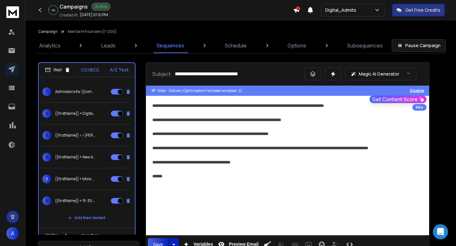 The width and height of the screenshot is (456, 246). Describe the element at coordinates (75, 157) in the screenshot. I see `p: {{firstName}} + New Admissions?` at that location.